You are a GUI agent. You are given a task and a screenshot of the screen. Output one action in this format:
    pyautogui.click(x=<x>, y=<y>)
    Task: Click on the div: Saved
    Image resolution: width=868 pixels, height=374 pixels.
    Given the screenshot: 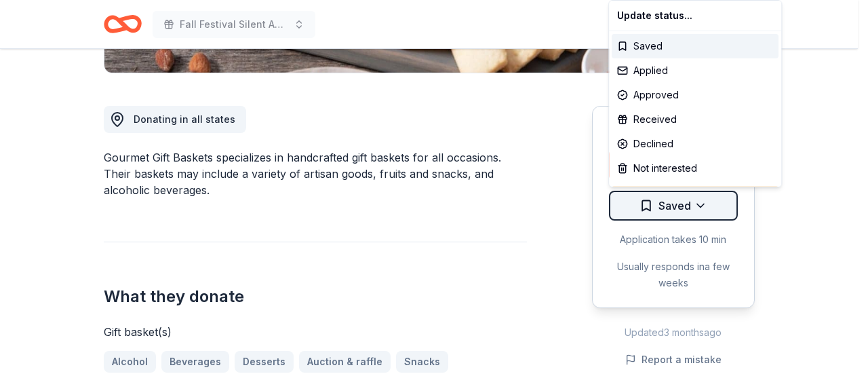 What is the action you would take?
    pyautogui.click(x=695, y=46)
    